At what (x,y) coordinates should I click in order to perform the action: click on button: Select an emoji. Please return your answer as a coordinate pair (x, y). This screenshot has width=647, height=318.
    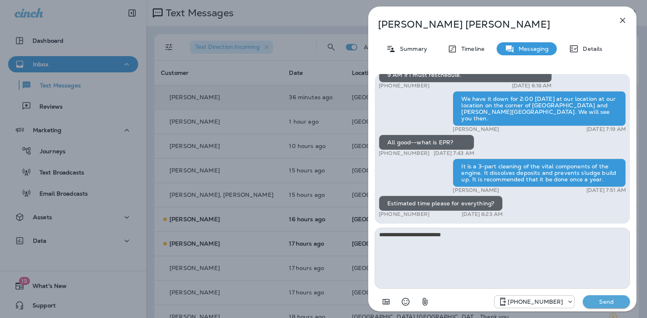
    Looking at the image, I should click on (405, 301).